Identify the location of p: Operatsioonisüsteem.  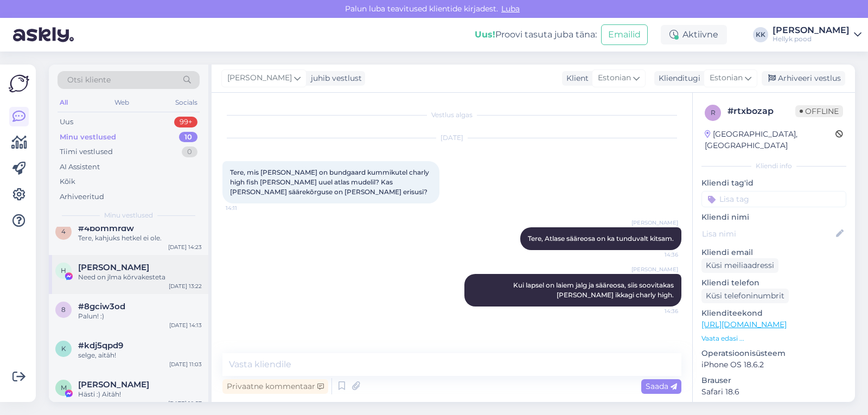
(774, 353).